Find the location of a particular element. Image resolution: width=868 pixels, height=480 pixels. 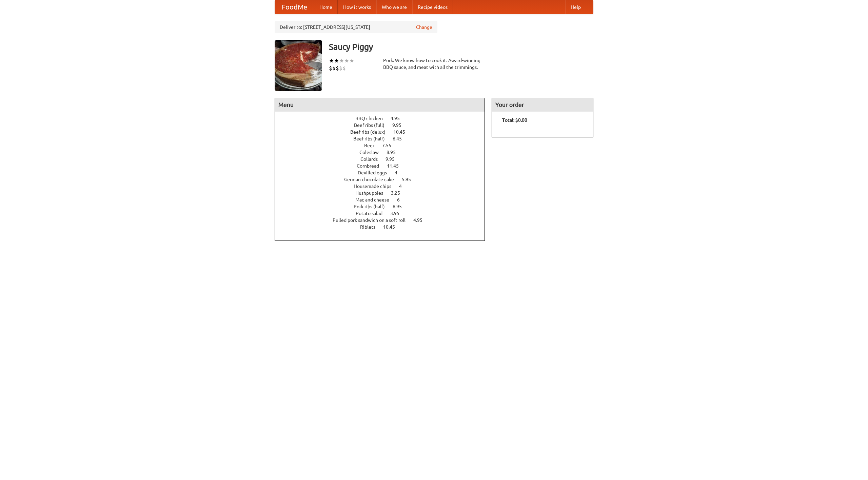

span: Beef ribs (half) is located at coordinates (373, 138).